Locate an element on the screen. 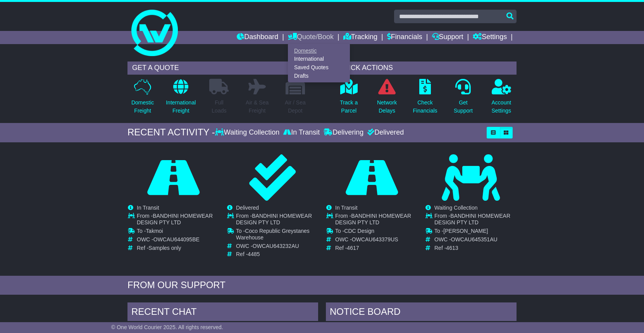  span: Waiting Collection is located at coordinates (456, 208).